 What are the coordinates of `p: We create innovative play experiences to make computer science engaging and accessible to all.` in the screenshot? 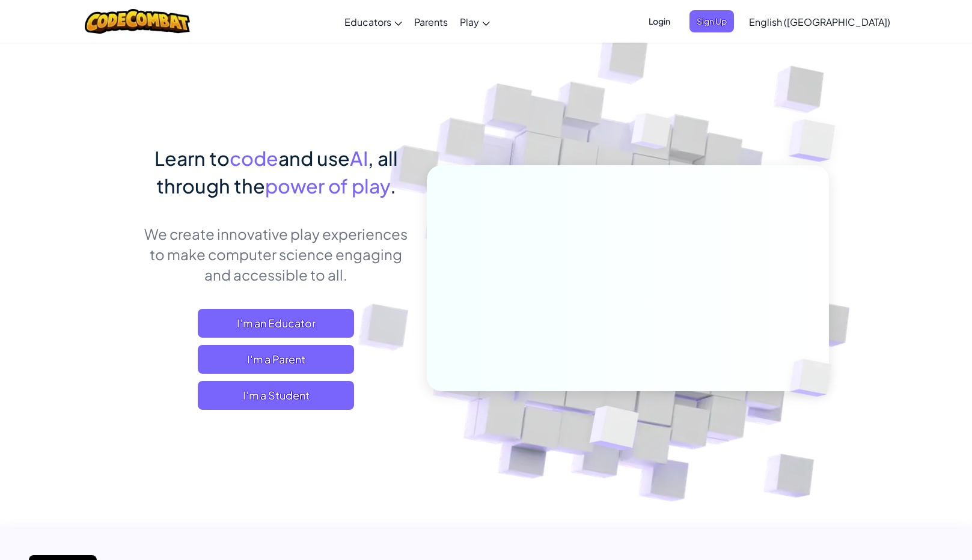 It's located at (276, 254).